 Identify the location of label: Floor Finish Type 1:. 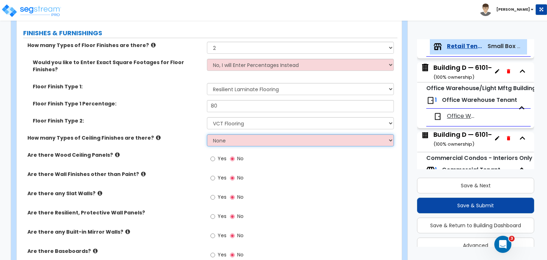
(117, 87).